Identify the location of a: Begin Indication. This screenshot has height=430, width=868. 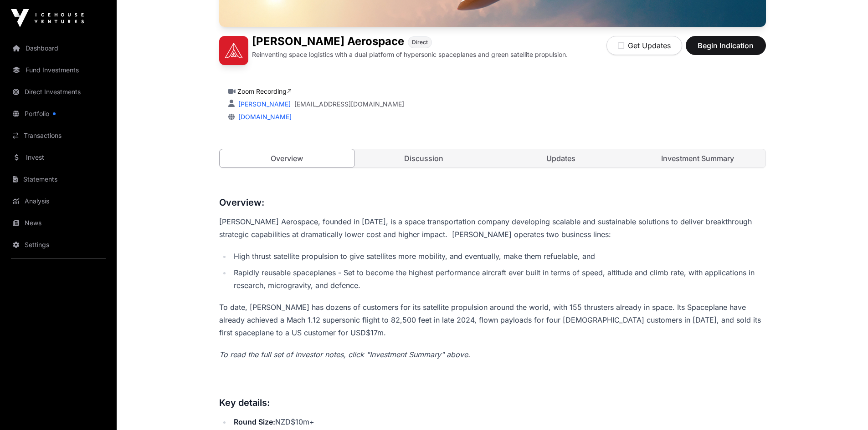
(726, 50).